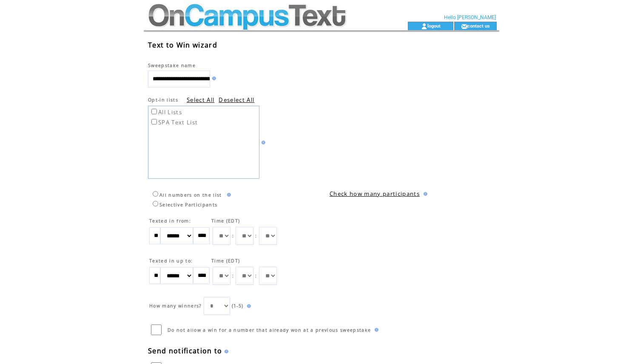 Image resolution: width=643 pixels, height=364 pixels. I want to click on input: Selective Participants, so click(155, 204).